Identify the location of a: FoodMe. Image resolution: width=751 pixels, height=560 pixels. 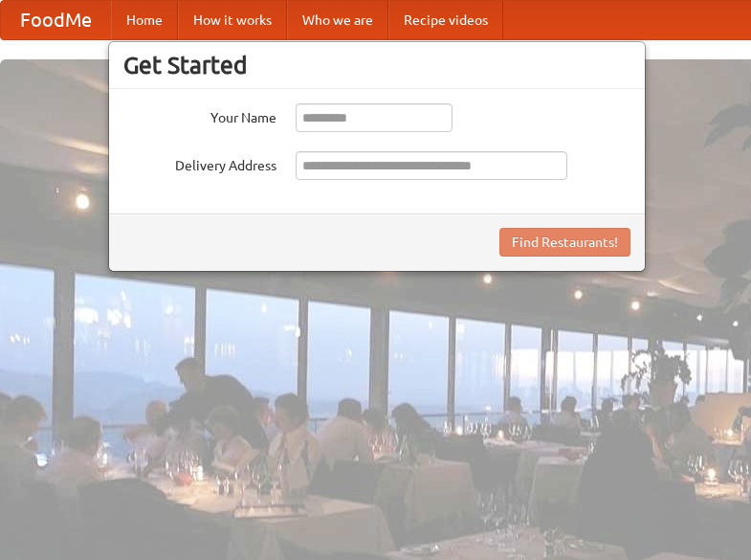
(55, 20).